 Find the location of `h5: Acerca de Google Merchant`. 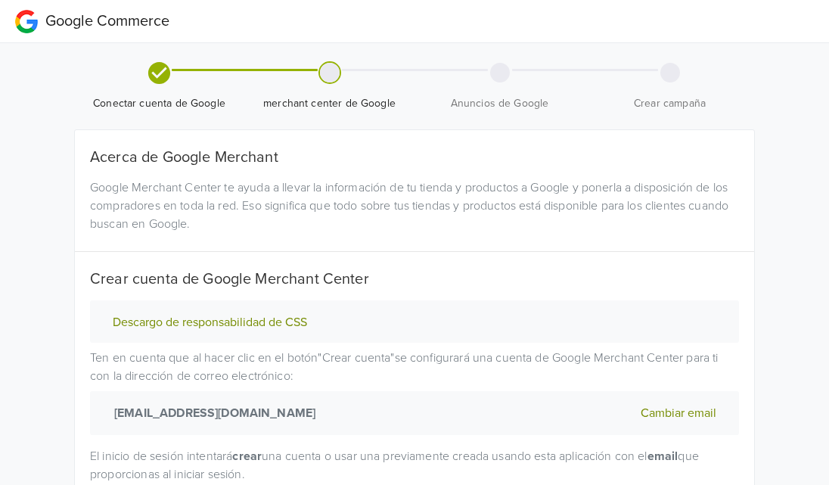

h5: Acerca de Google Merchant is located at coordinates (414, 157).